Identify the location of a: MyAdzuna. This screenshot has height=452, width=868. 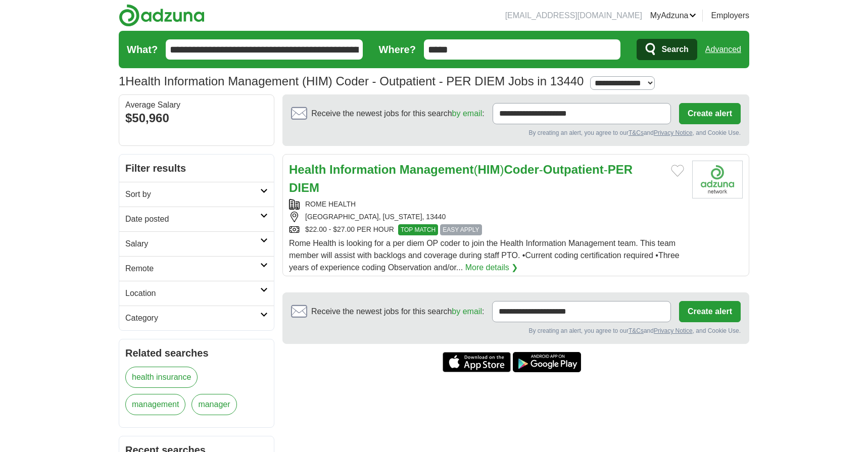
(673, 16).